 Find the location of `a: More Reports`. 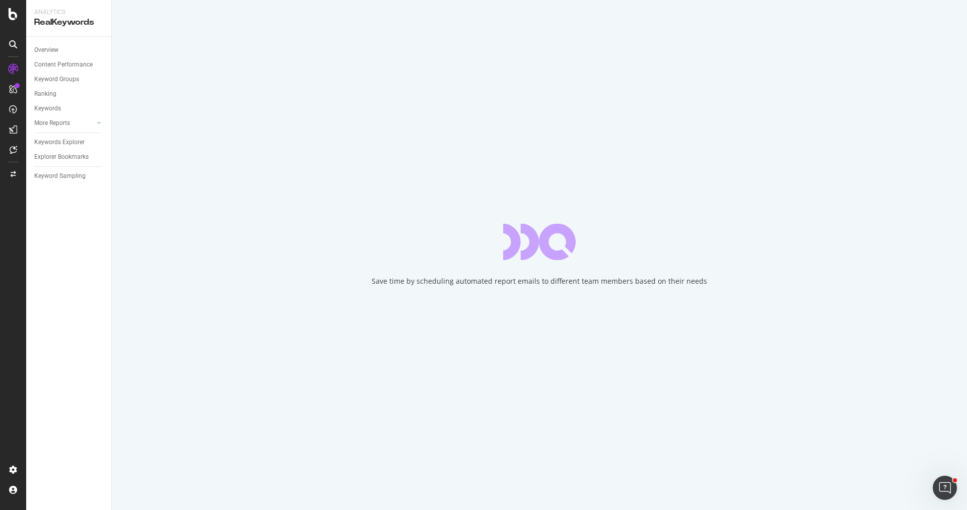

a: More Reports is located at coordinates (64, 123).